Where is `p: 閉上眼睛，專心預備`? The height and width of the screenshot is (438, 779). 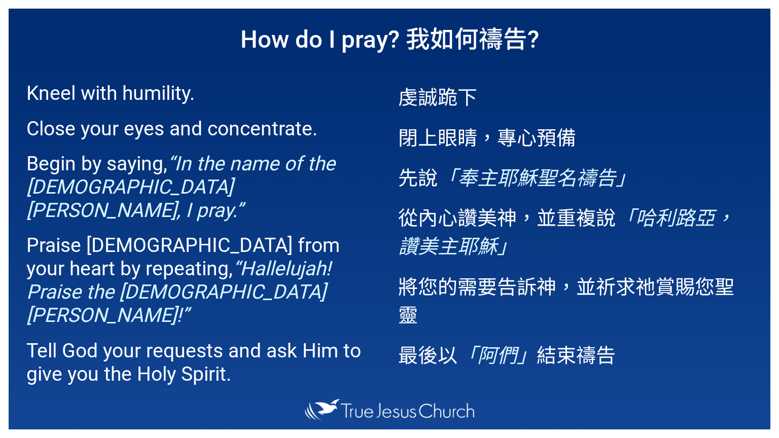
p: 閉上眼睛，專心預備 is located at coordinates (575, 136).